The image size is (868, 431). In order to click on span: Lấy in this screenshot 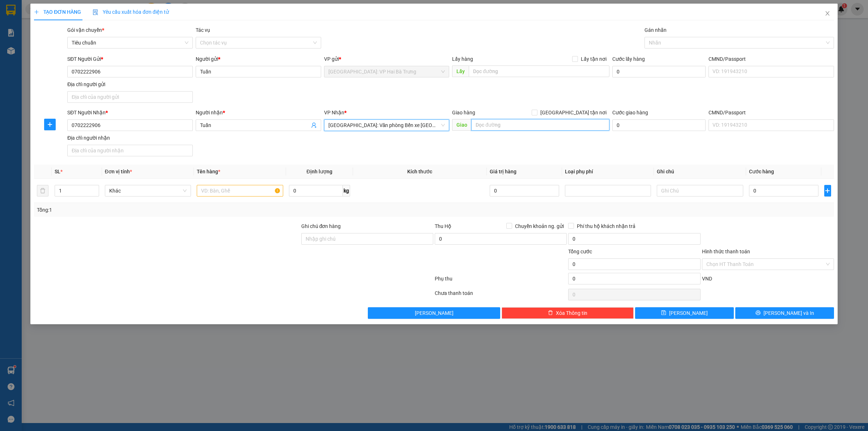, I will do `click(461, 71)`.